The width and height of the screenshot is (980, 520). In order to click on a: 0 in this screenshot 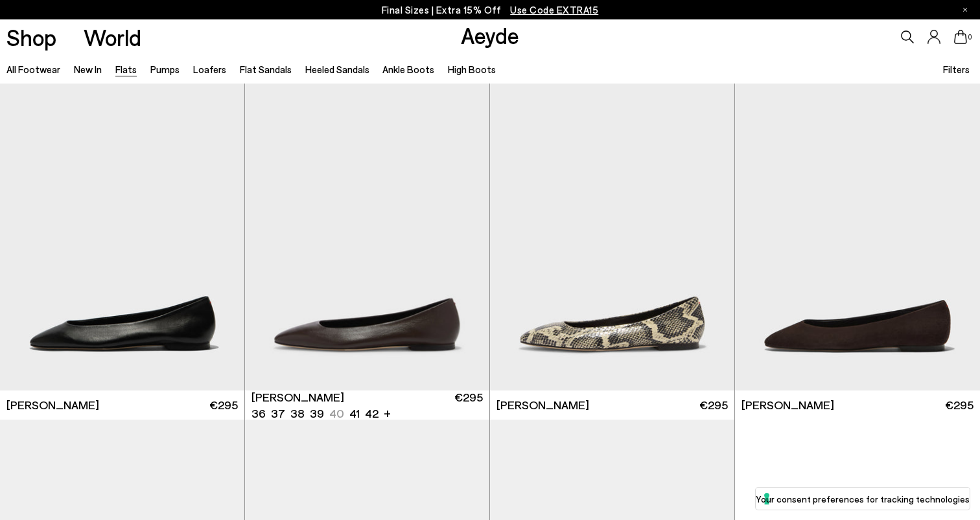, I will do `click(961, 37)`.